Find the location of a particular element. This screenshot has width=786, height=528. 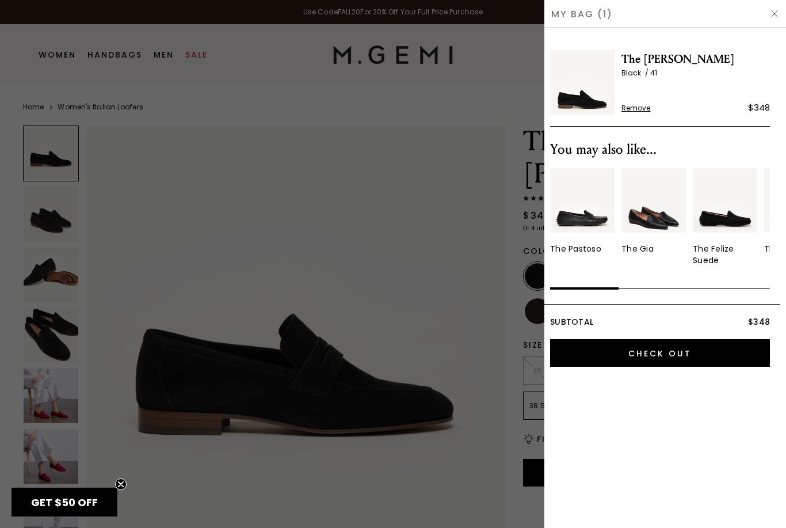

span: 41 is located at coordinates (654, 73).